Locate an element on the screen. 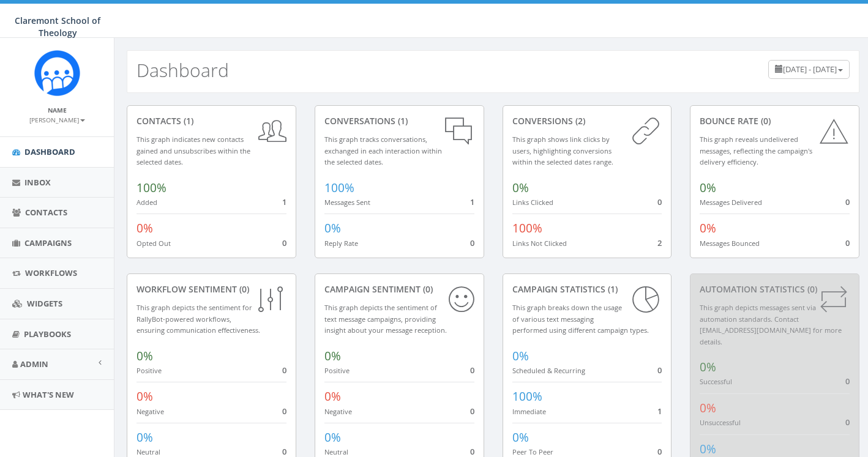  span: 2 is located at coordinates (659, 243).